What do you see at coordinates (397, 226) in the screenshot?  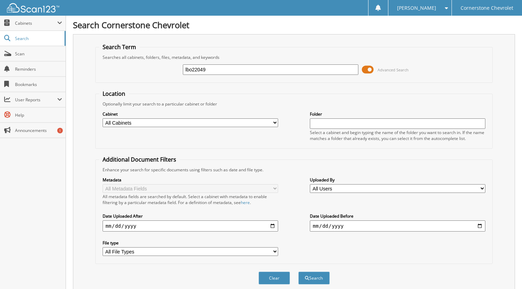 I see `input: end` at bounding box center [397, 226].